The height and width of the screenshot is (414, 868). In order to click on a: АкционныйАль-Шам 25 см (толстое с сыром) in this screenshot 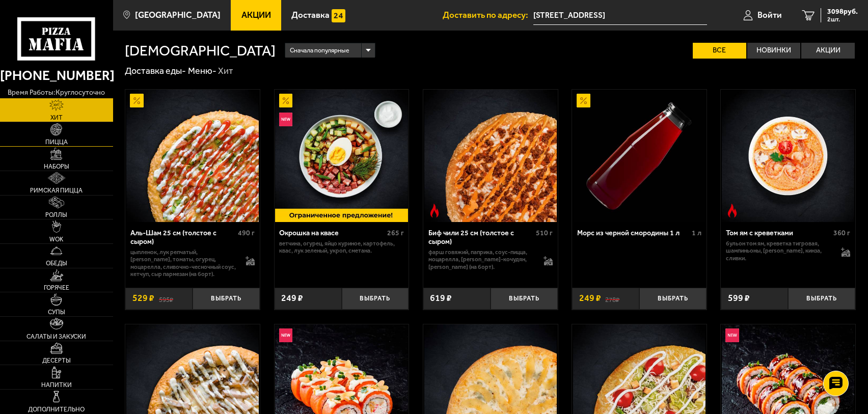, I will do `click(193, 156)`.